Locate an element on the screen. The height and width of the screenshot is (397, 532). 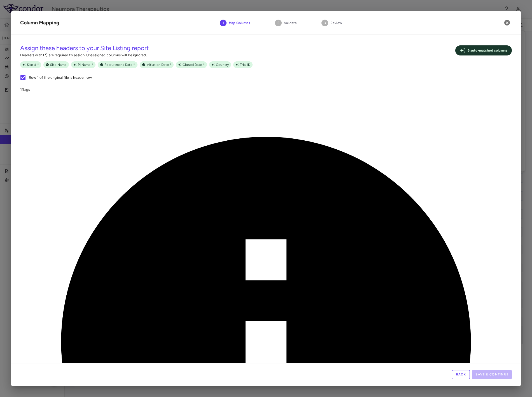
p: 5 auto- matched column s is located at coordinates (487, 50).